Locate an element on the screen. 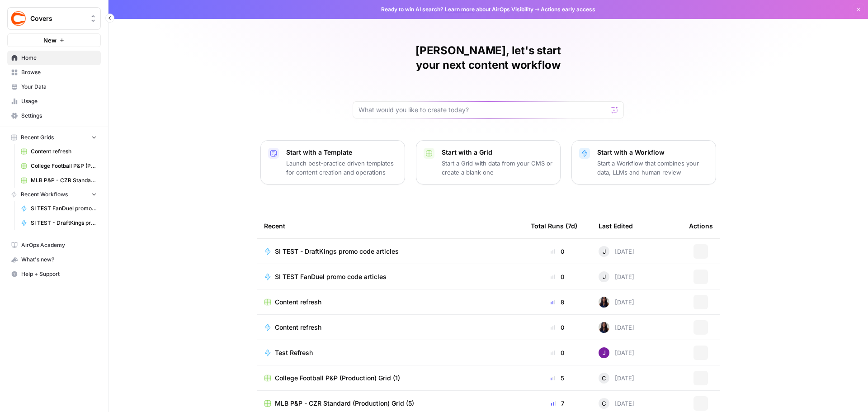 The height and width of the screenshot is (412, 868). p: Start a Workflow that combines your data, LLMs and human review is located at coordinates (653, 168).